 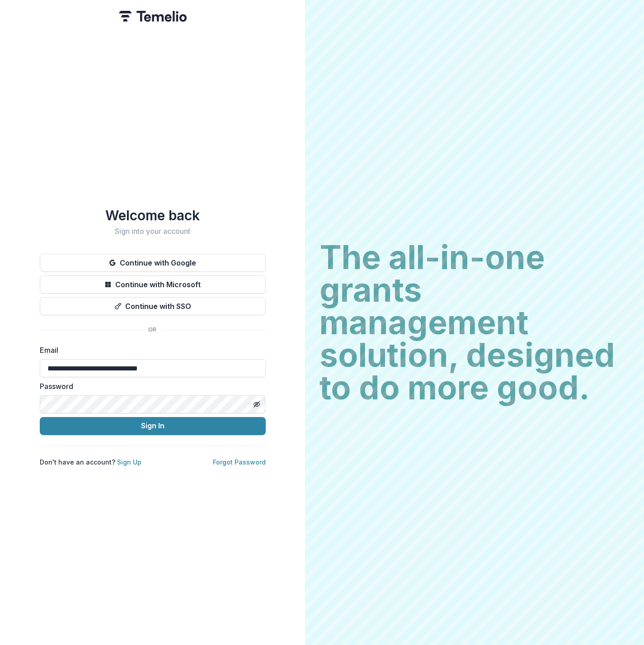 I want to click on label: Password, so click(x=150, y=386).